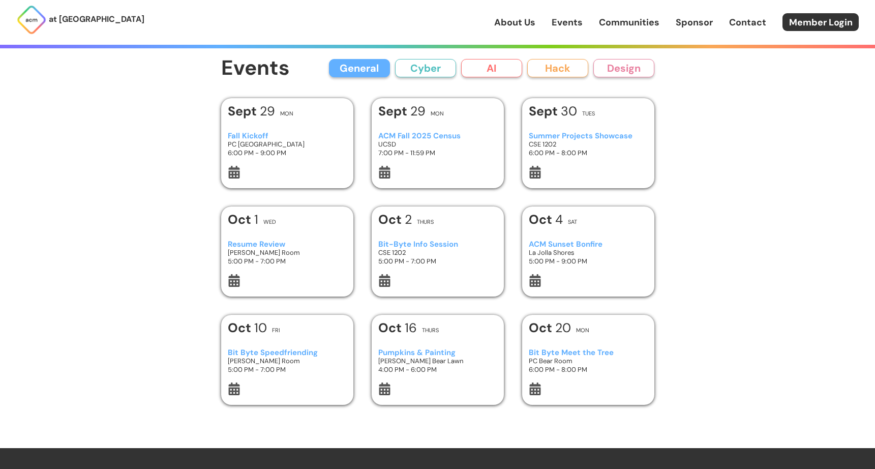 The width and height of the screenshot is (875, 469). What do you see at coordinates (553, 111) in the screenshot?
I see `h1: 30` at bounding box center [553, 111].